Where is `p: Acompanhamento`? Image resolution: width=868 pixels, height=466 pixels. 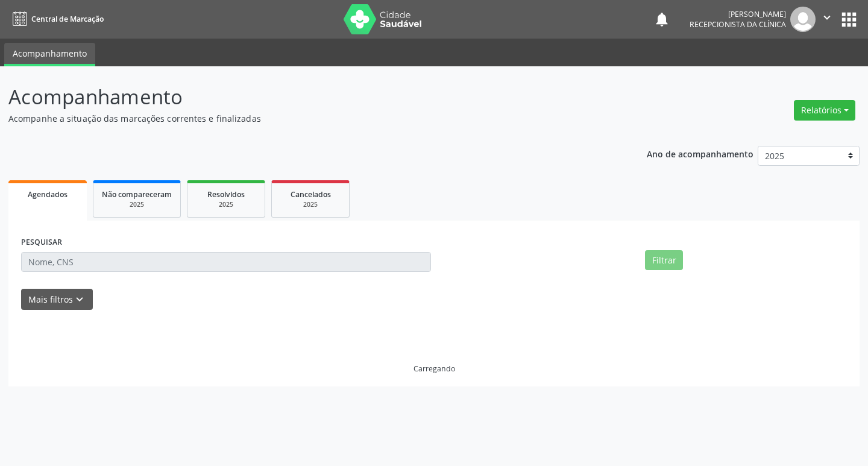
p: Acompanhamento is located at coordinates (307, 97).